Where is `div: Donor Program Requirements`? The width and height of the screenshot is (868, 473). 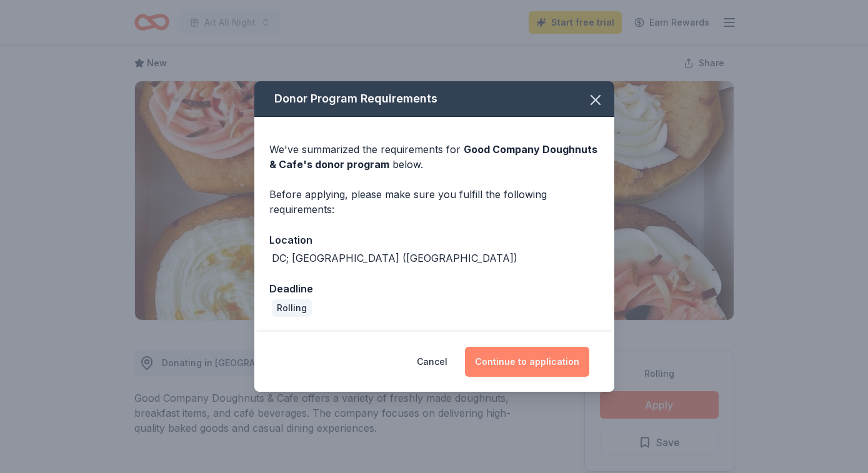 div: Donor Program Requirements is located at coordinates (434, 99).